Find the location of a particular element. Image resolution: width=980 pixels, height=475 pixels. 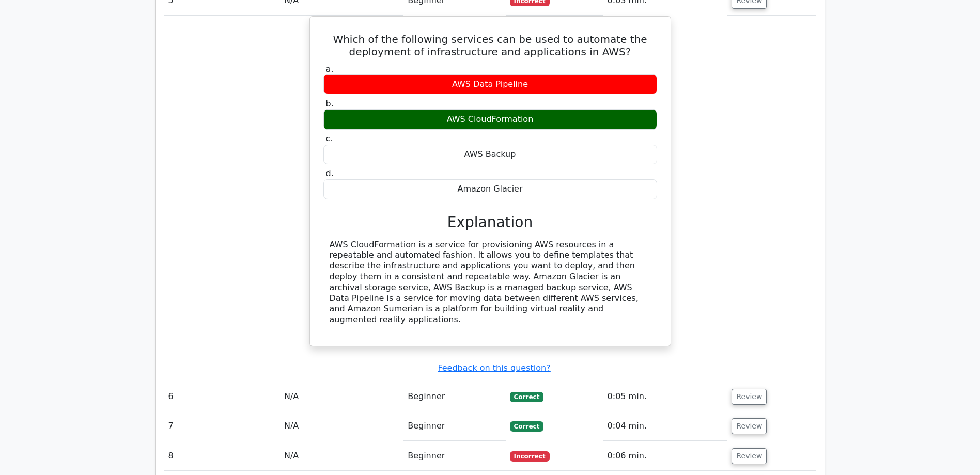

h5: Which of the following services can be used to automate the deployment of infrastructure and appl... is located at coordinates (490, 46).